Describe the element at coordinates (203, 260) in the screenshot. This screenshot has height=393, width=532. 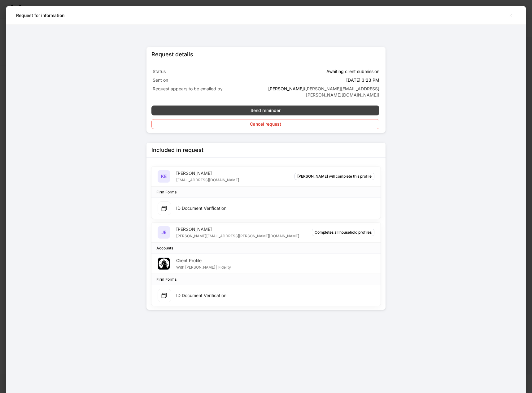
I see `div: Client Profile` at that location.